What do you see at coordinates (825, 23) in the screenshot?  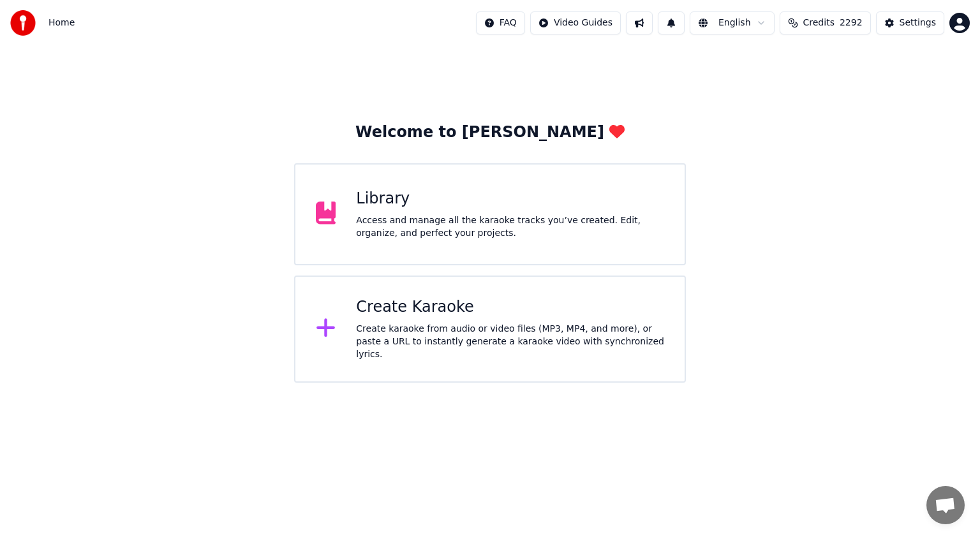 I see `button: Credits2292` at bounding box center [825, 23].